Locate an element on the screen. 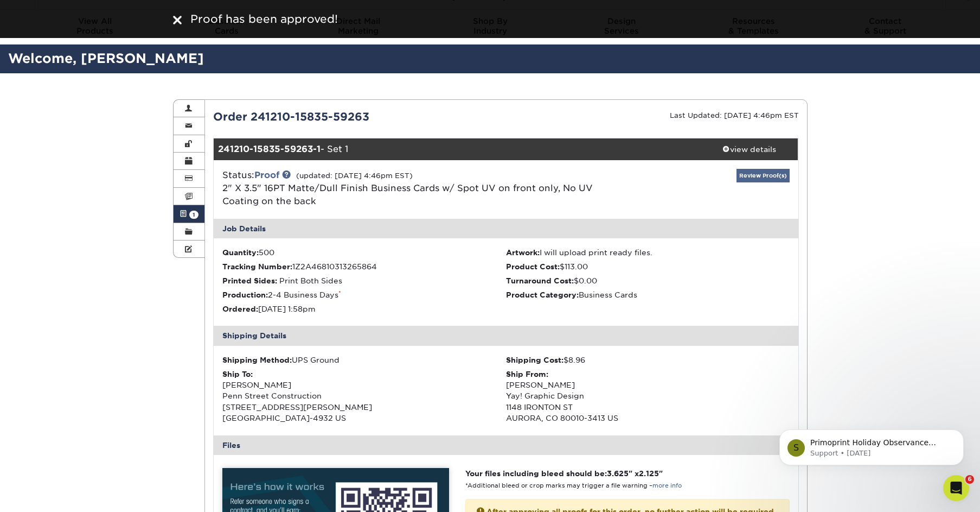 The height and width of the screenshot is (512, 980). strong: Printed Sides: is located at coordinates (250, 281).